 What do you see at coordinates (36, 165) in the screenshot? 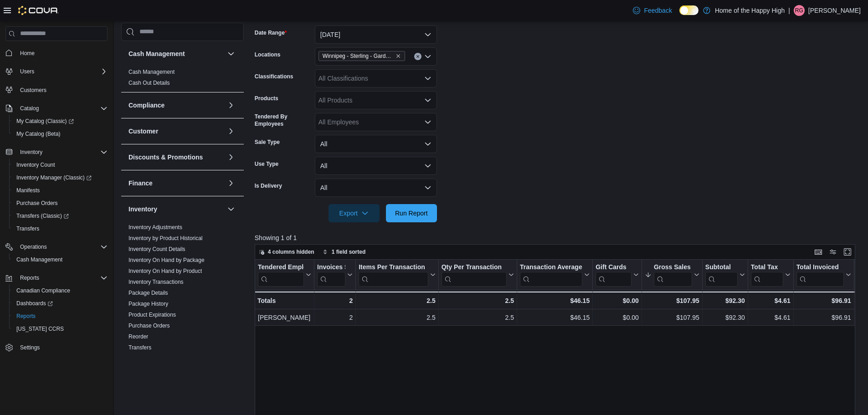
I see `span: Inventory Count` at bounding box center [36, 165].